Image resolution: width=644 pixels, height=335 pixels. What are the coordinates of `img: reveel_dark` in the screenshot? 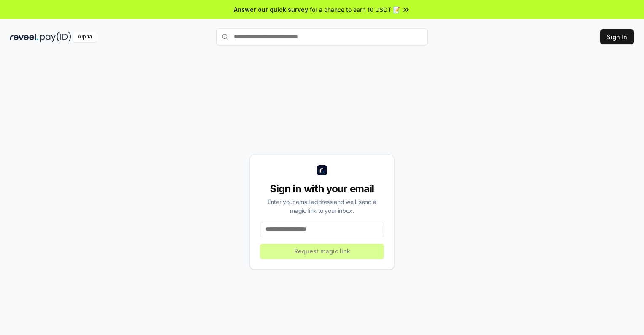 It's located at (24, 37).